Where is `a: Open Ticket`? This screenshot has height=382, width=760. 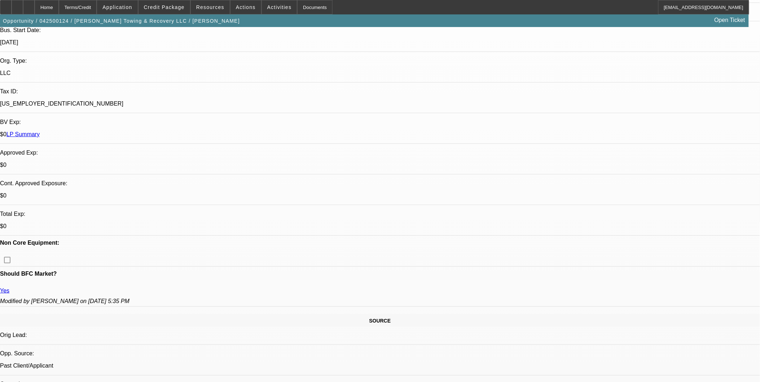 a: Open Ticket is located at coordinates (729, 20).